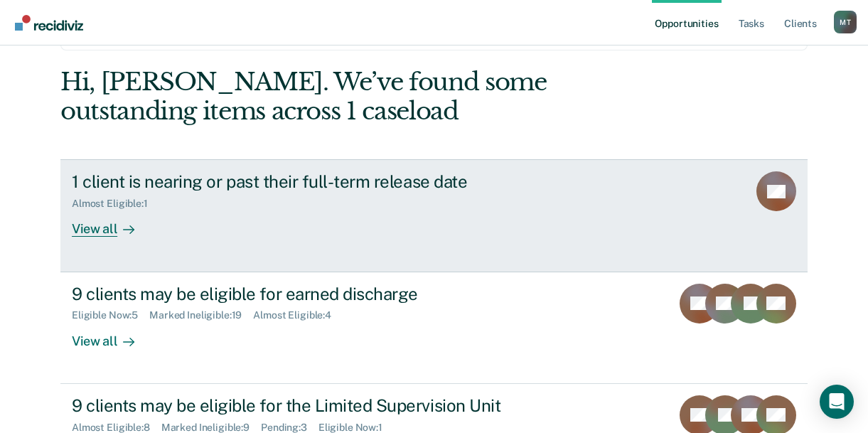 This screenshot has height=433, width=868. Describe the element at coordinates (201, 315) in the screenshot. I see `div: Marked Ineligible : 19` at that location.